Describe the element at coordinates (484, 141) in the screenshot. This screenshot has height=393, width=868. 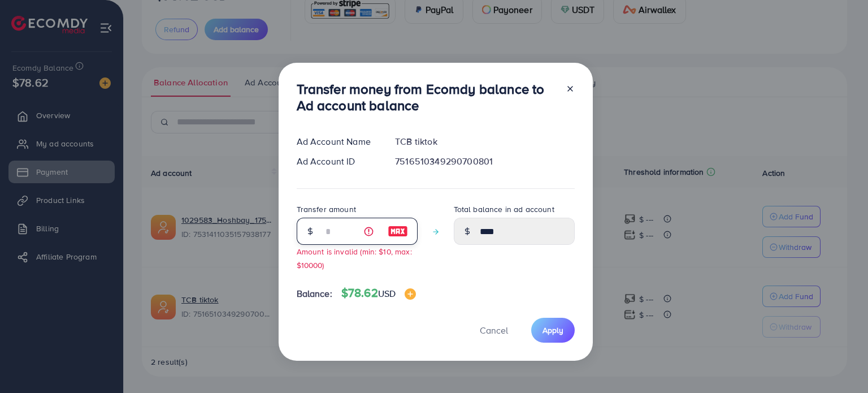
I see `div: TCB tiktok` at that location.